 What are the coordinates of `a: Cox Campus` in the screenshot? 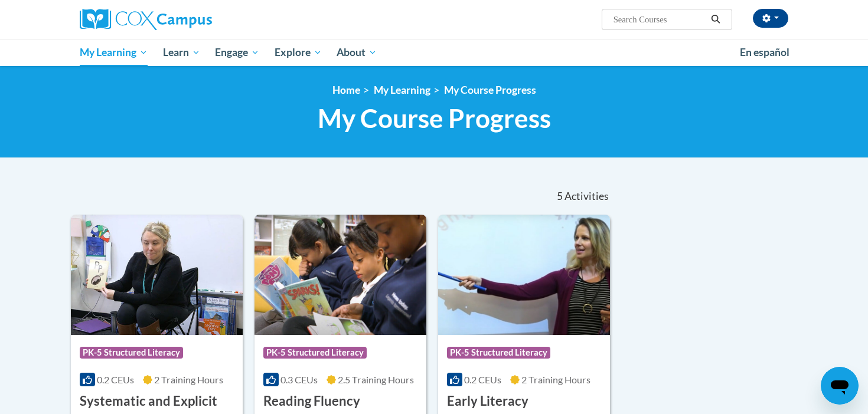 It's located at (192, 19).